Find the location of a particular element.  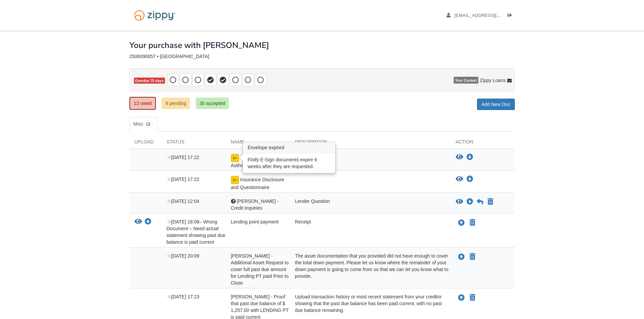

a: Log out is located at coordinates (511, 16).